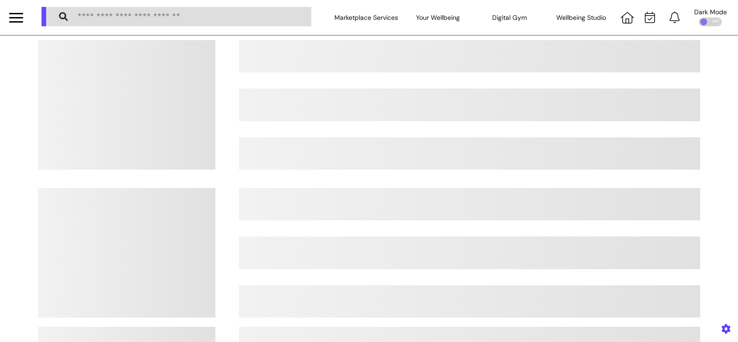  Describe the element at coordinates (581, 18) in the screenshot. I see `div: Wellbeing Studio` at that location.